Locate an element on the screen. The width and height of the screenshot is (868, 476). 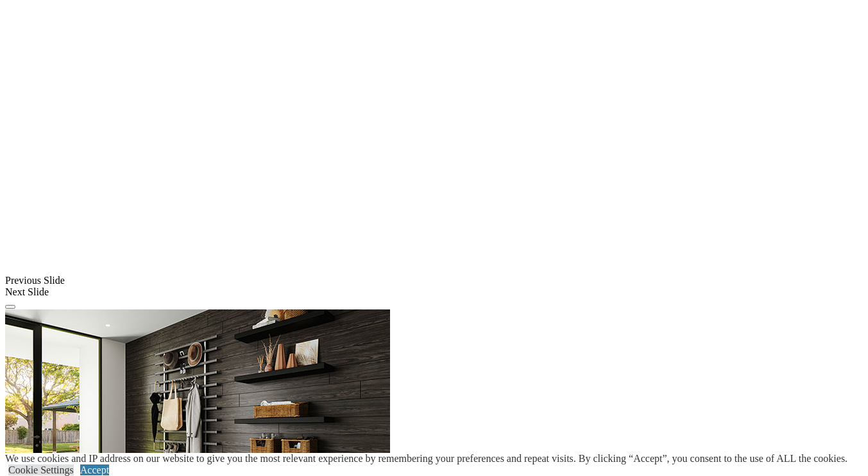
div: Previous Slide is located at coordinates (434, 281).